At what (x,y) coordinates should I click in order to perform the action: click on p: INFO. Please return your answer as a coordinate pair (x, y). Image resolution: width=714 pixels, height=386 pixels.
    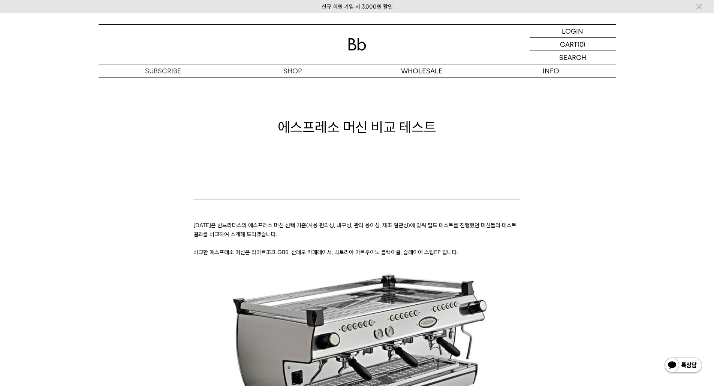
    Looking at the image, I should click on (551, 71).